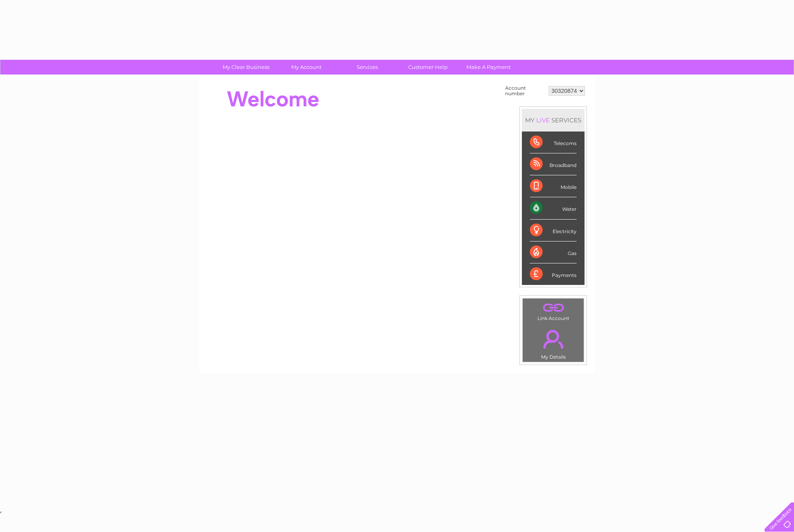  I want to click on td: Link Account, so click(553, 311).